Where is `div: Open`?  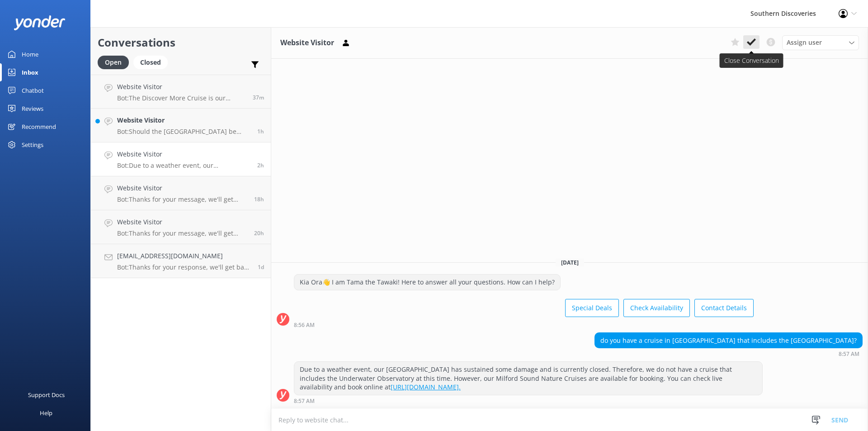
div: Open is located at coordinates (113, 63).